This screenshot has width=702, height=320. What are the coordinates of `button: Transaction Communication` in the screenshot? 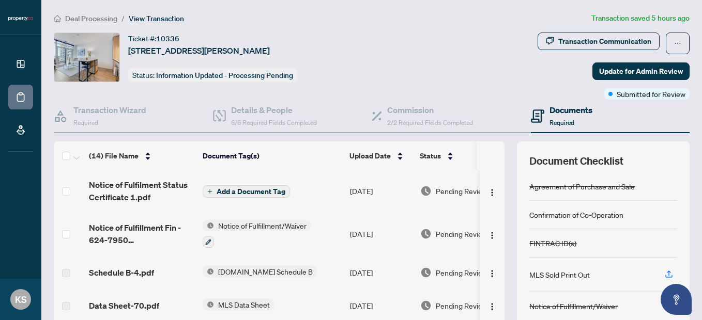 It's located at (599, 41).